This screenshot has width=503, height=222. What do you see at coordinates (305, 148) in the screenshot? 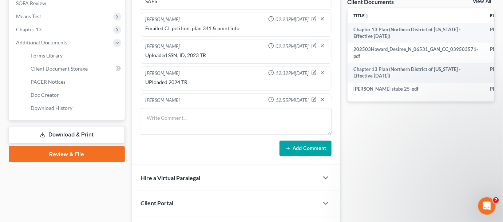
I see `button: Add Comment` at bounding box center [305, 148].